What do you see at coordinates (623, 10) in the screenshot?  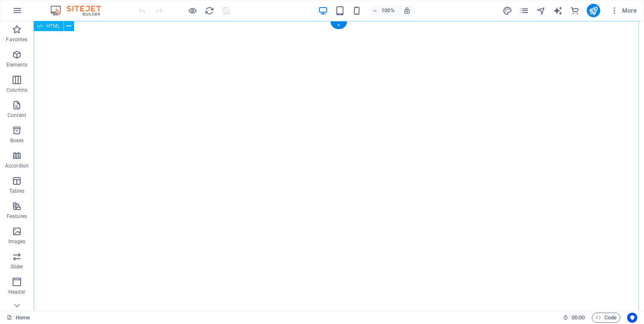 I see `span: More` at bounding box center [623, 10].